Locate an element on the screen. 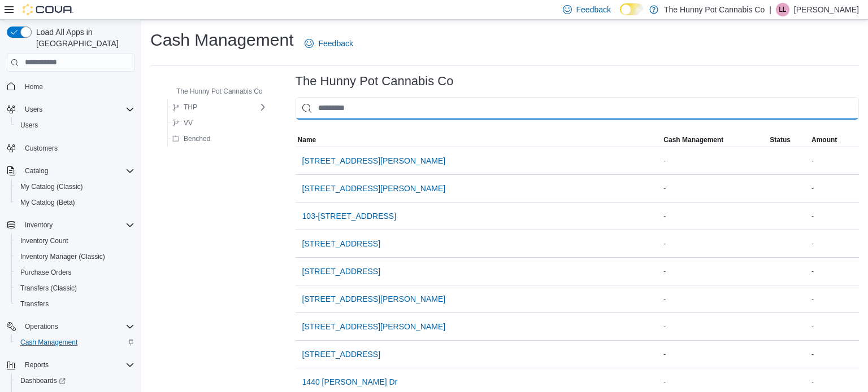  a: Purchase Orders is located at coordinates (46, 273).